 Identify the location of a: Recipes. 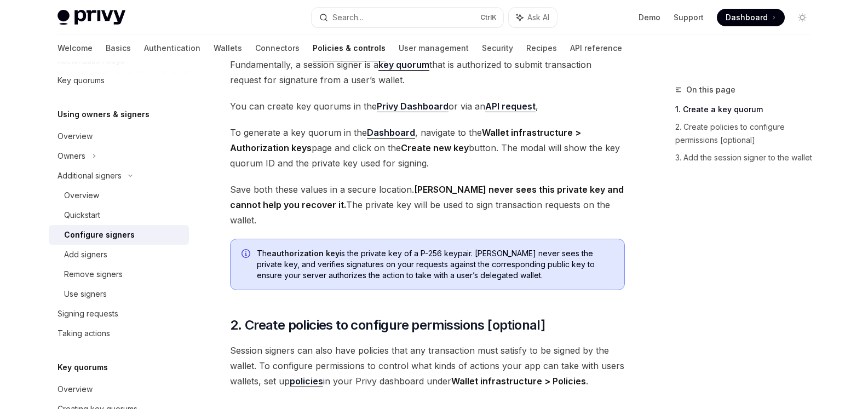
(542, 48).